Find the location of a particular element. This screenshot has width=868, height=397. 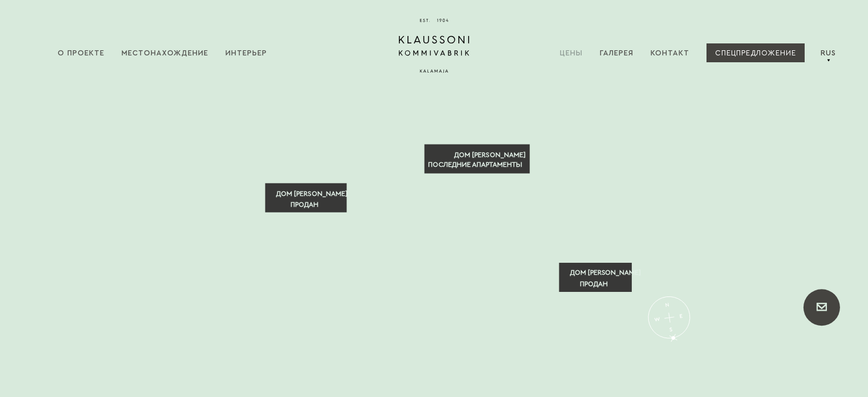

a: Спецпредложение is located at coordinates (755, 53).